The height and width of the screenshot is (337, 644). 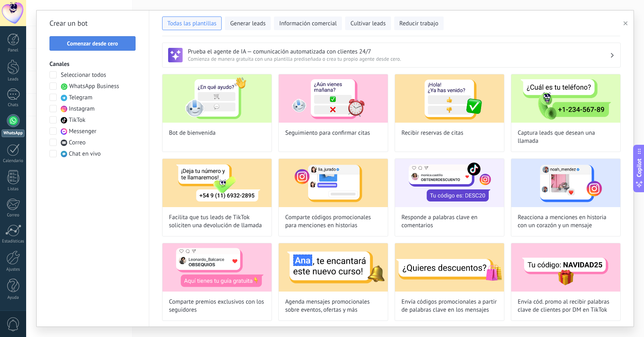 I want to click on img: Responde a palabras clave en comentarios, so click(x=450, y=183).